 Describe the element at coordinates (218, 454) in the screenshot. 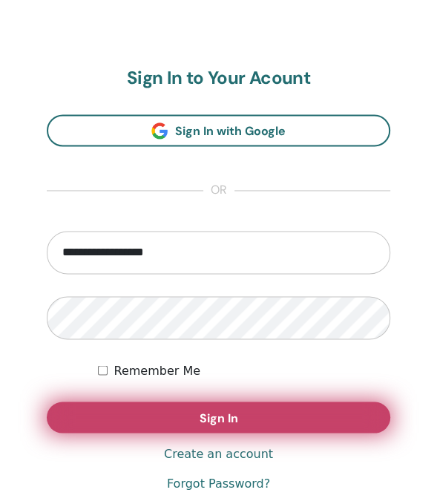

I see `a: Create an account` at that location.